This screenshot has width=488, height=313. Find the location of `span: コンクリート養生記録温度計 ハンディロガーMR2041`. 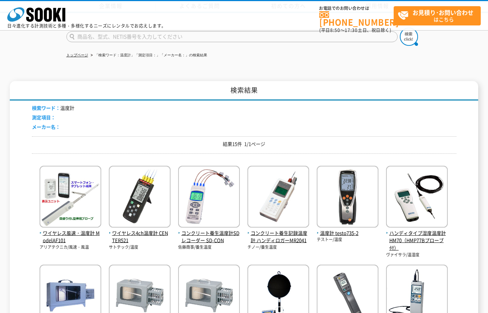

span: コンクリート養生記録温度計 ハンディロガーMR2041 is located at coordinates (279, 237).